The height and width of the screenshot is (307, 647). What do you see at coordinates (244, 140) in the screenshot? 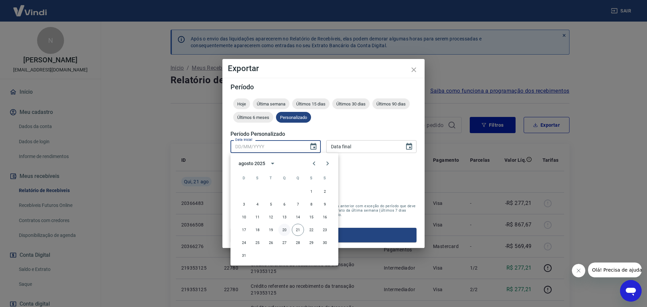
I see `label: Data inicial` at bounding box center [244, 140].